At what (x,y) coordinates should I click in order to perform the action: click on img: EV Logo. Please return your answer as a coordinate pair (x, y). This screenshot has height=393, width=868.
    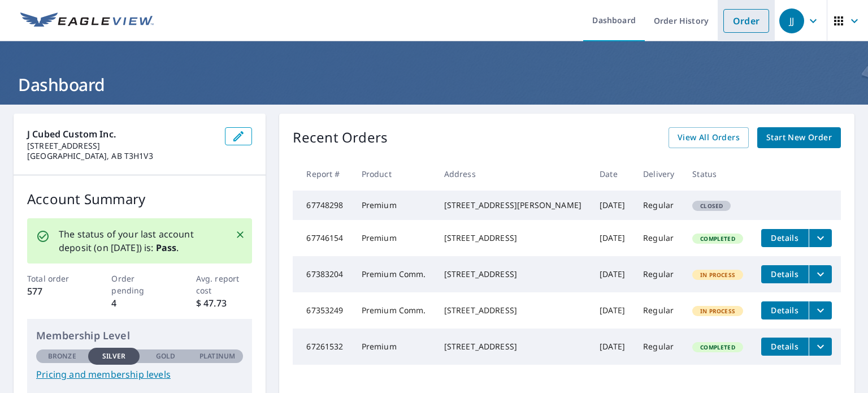
    Looking at the image, I should click on (87, 21).